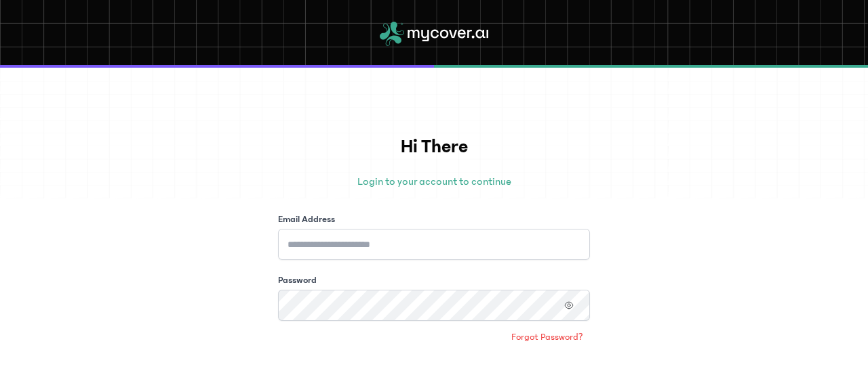 The image size is (868, 373). I want to click on span: Forgot Password?, so click(547, 337).